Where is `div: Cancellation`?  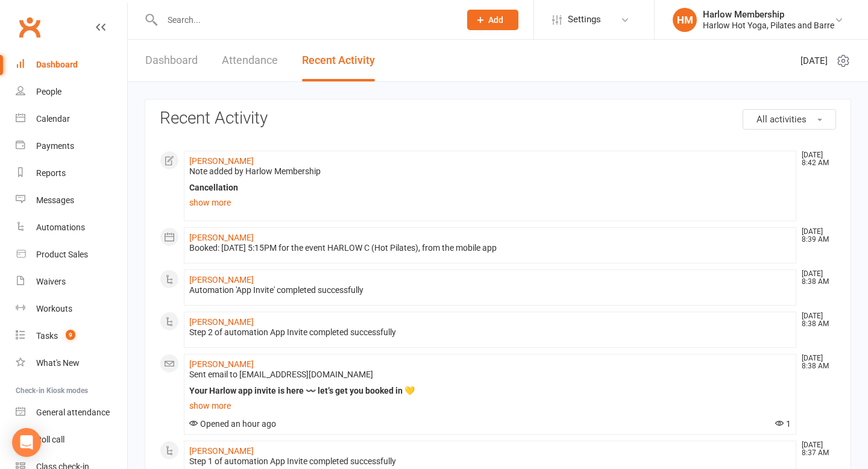
div: Cancellation is located at coordinates (490, 188).